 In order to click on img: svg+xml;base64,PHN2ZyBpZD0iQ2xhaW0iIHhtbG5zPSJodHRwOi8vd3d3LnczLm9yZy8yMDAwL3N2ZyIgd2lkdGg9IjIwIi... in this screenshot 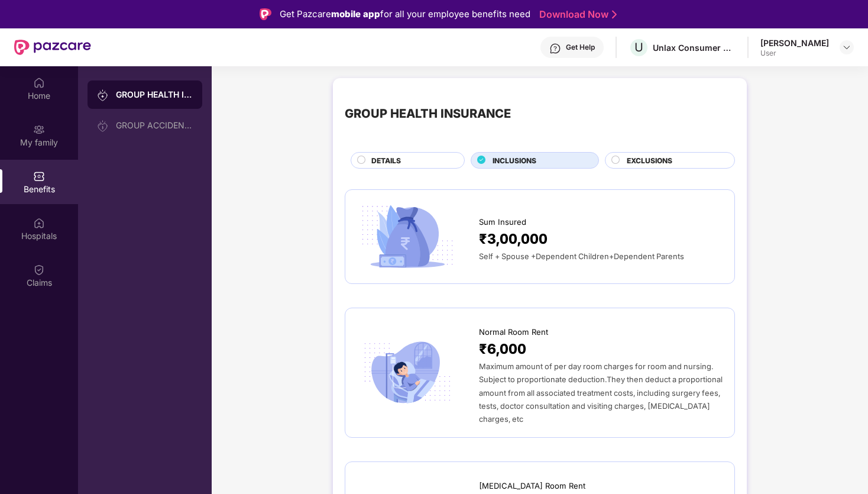, I will do `click(39, 270)`.